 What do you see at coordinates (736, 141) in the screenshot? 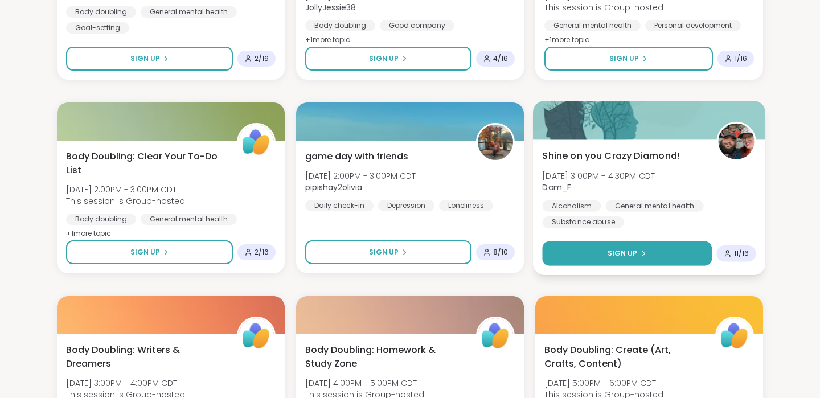
I see `img: Dom_F` at bounding box center [736, 141].